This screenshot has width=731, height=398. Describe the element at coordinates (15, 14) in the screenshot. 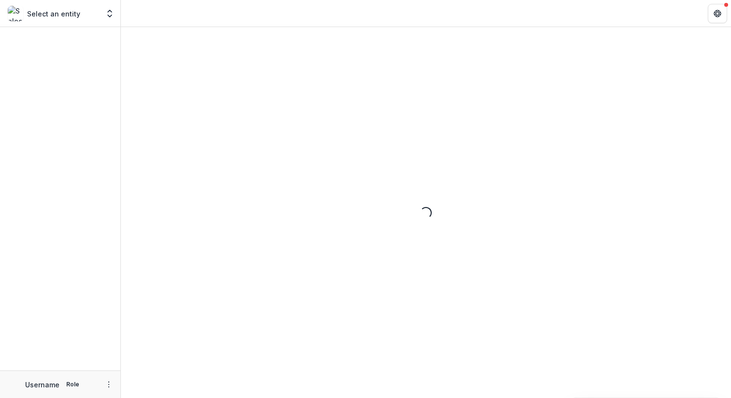

I see `img: Select an entity` at that location.